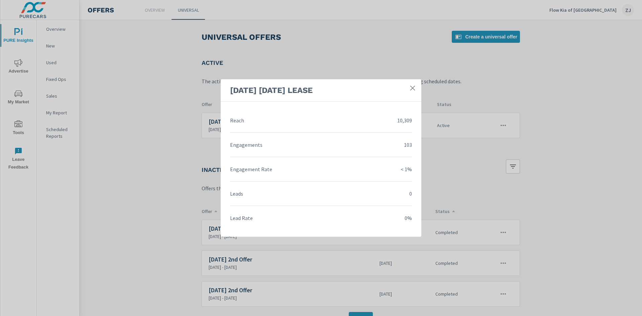  What do you see at coordinates (407, 169) in the screenshot?
I see `p: < 1%` at bounding box center [407, 169].